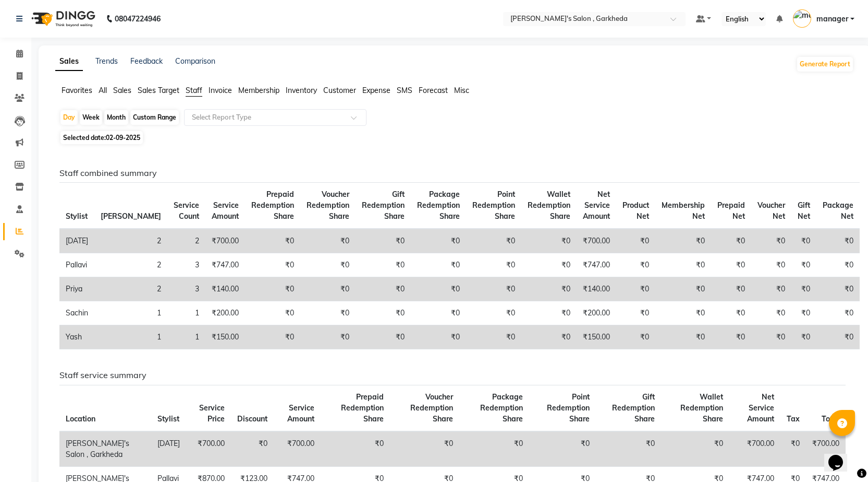  What do you see at coordinates (194, 91) in the screenshot?
I see `span: Staff` at bounding box center [194, 91].